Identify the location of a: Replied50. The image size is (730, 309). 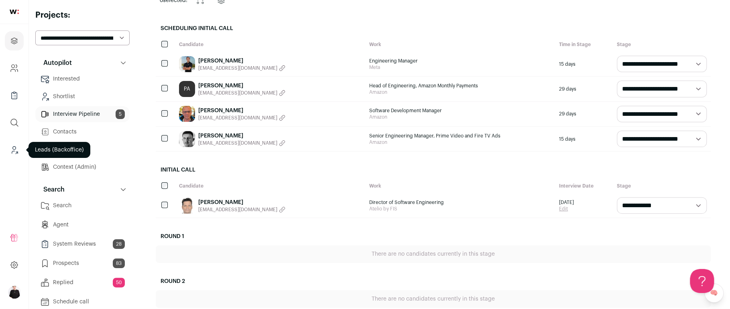
(82, 283).